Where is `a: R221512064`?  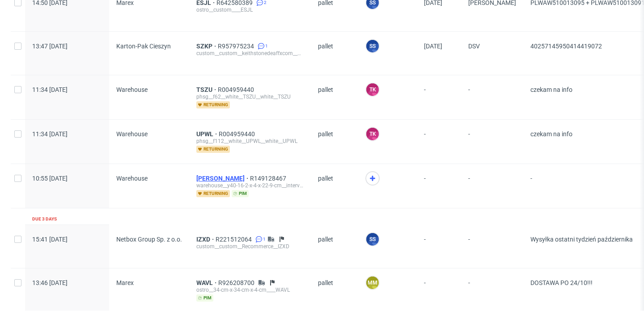 a: R221512064 is located at coordinates (234, 239).